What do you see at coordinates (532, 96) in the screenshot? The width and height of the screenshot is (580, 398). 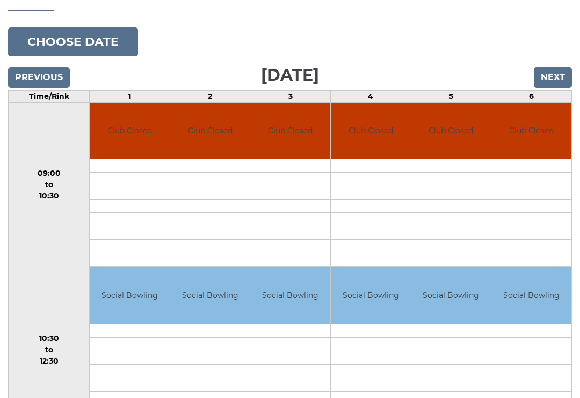 I see `td: 6` at bounding box center [532, 96].